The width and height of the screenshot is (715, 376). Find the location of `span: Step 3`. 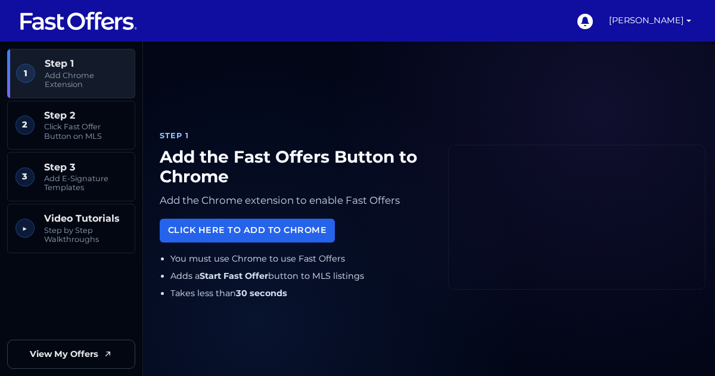

span: Step 3 is located at coordinates (85, 167).